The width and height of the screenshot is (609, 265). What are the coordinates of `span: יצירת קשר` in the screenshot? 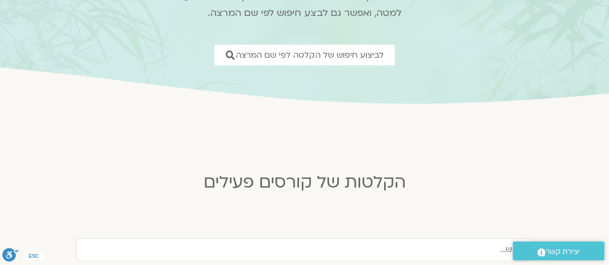 It's located at (562, 252).